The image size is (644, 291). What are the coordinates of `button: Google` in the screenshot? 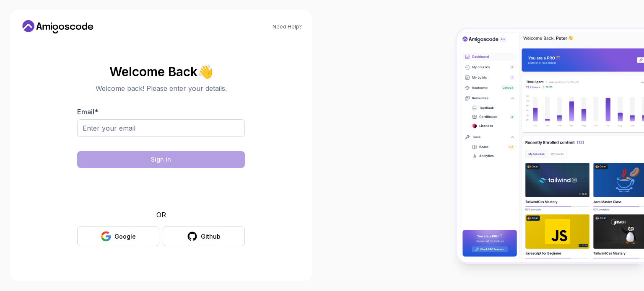 It's located at (118, 236).